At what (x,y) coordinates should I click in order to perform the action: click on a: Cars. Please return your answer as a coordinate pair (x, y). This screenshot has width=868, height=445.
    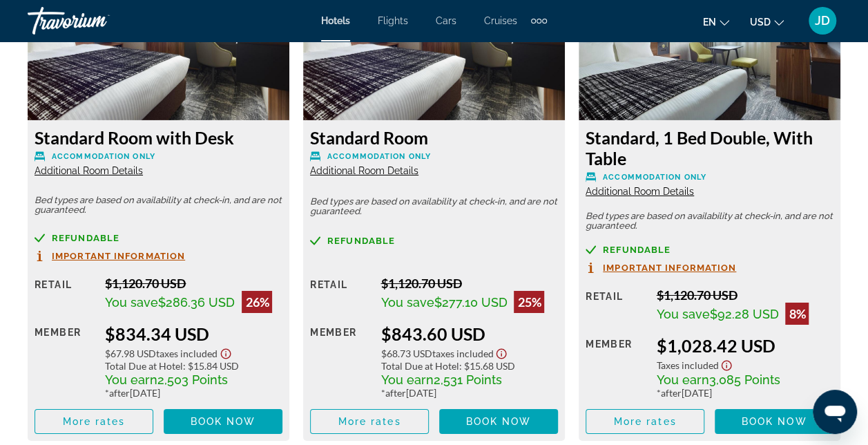
    Looking at the image, I should click on (446, 20).